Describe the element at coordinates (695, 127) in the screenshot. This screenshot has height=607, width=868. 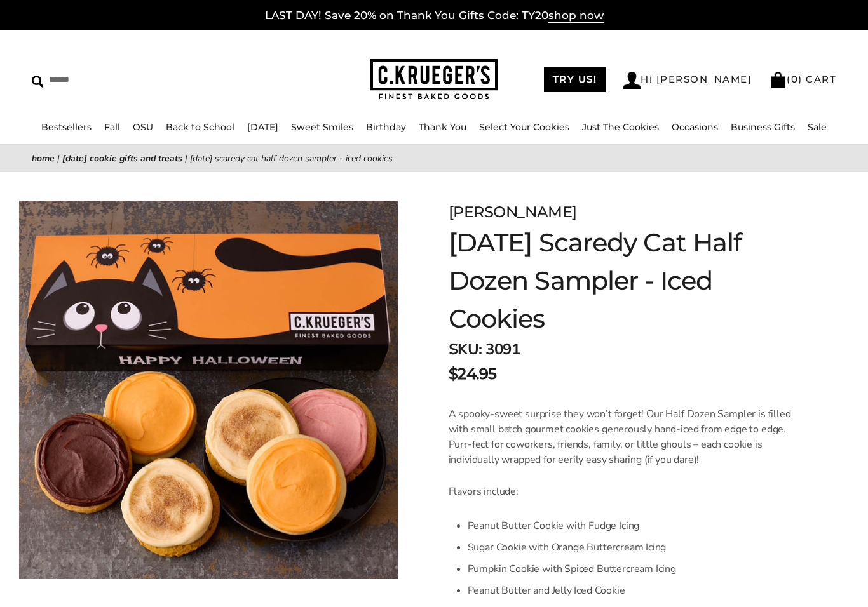
I see `a: Occasions` at that location.